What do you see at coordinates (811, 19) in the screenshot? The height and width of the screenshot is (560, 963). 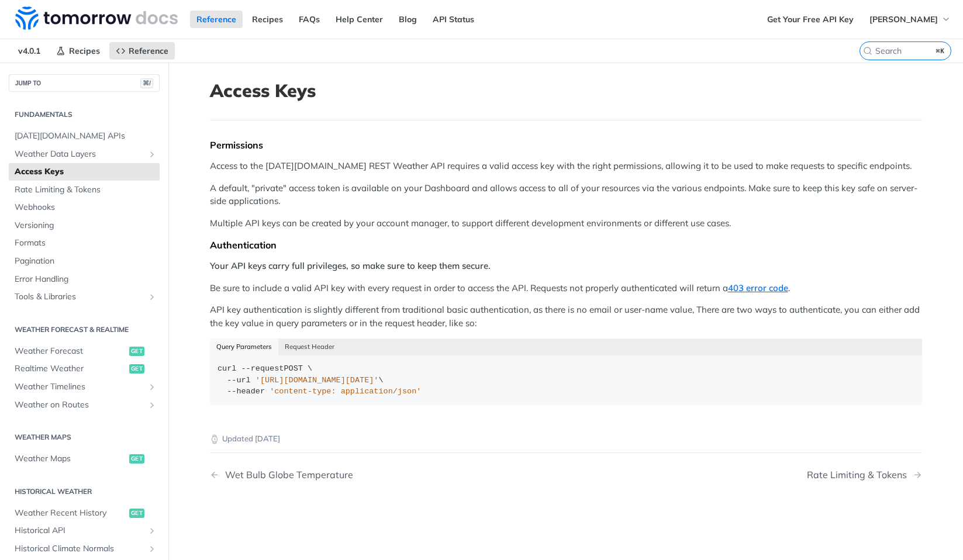 I see `a: Get Your Free API Key` at bounding box center [811, 19].